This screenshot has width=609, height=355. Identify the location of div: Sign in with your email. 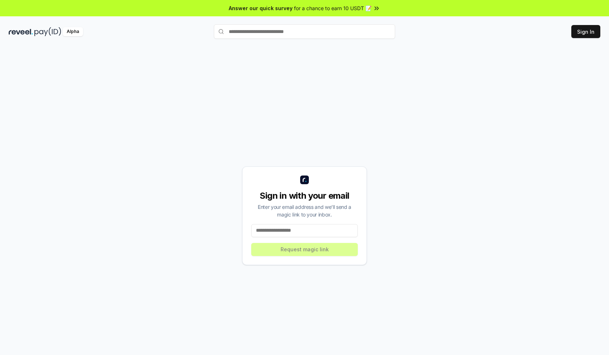
(304, 196).